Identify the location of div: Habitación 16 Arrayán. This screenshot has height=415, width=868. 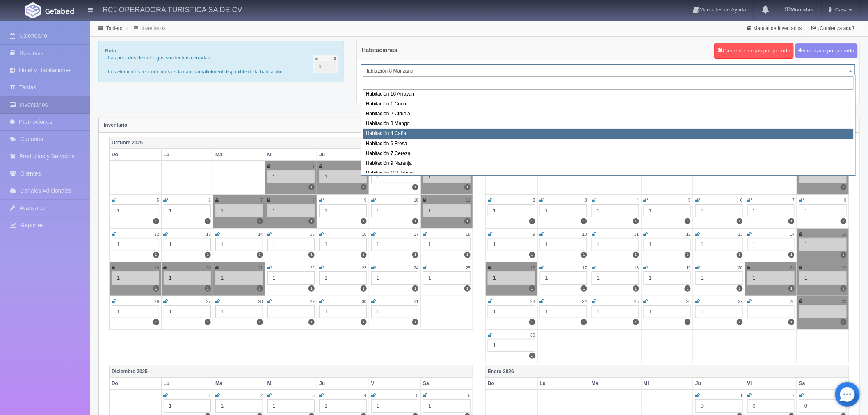
(608, 94).